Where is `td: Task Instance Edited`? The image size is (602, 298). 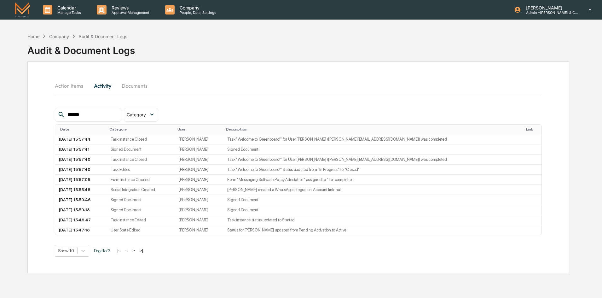
td: Task Instance Edited is located at coordinates (141, 220).